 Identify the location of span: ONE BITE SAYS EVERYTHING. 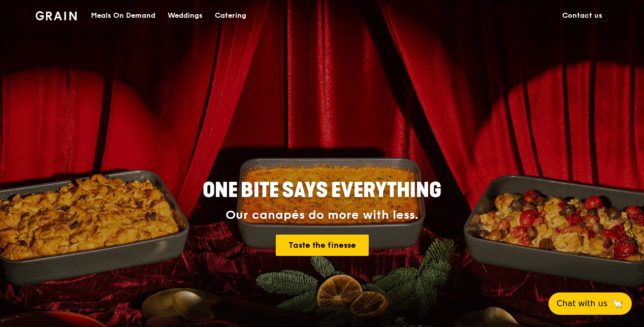
(322, 190).